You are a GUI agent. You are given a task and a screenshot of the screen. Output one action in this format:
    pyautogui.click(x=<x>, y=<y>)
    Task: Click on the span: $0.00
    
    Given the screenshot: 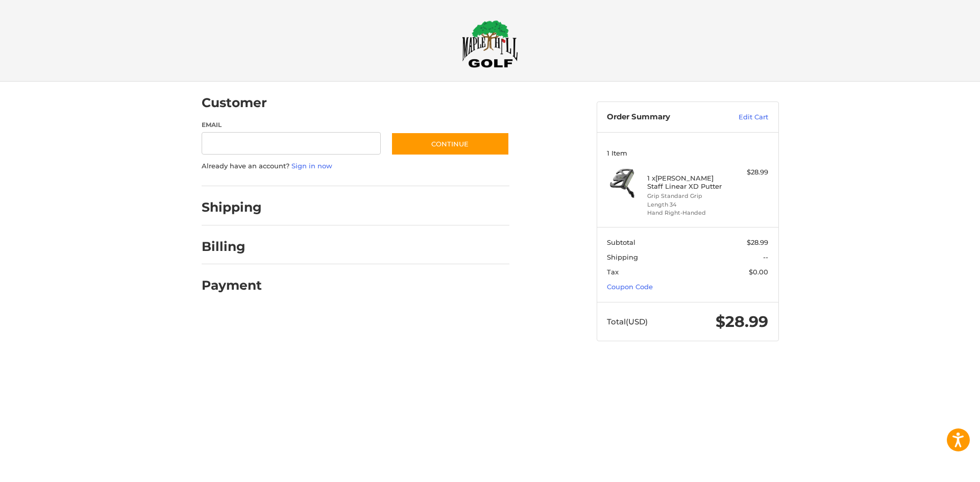 What is the action you would take?
    pyautogui.click(x=759, y=272)
    